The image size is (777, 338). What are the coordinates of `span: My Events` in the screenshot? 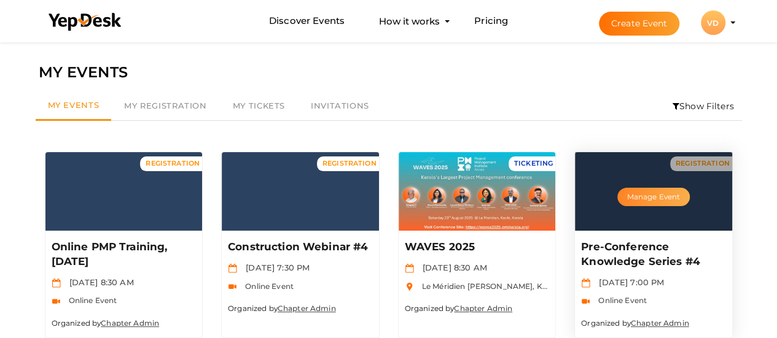 It's located at (74, 105).